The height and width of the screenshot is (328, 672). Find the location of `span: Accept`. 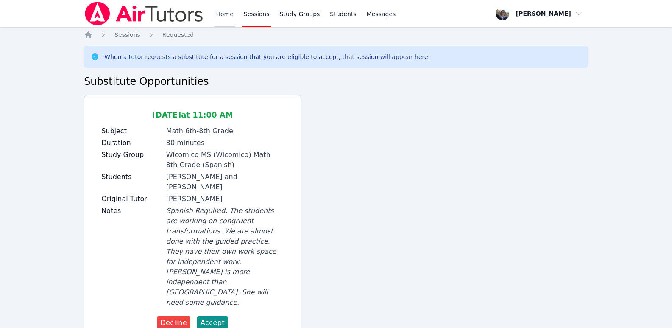

span: Accept is located at coordinates (213, 323).